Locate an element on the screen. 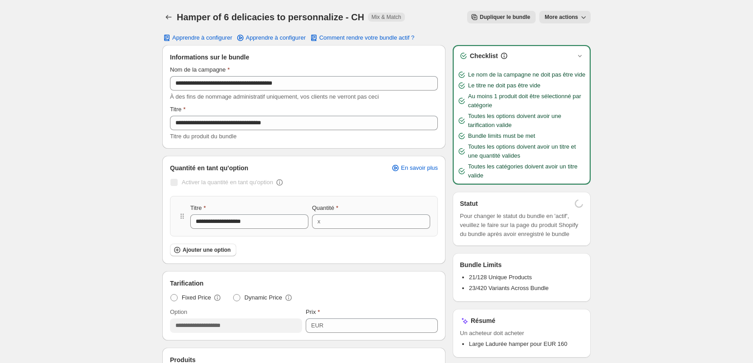 This screenshot has height=363, width=753. span: Le titre ne doit pas être vide is located at coordinates (504, 86).